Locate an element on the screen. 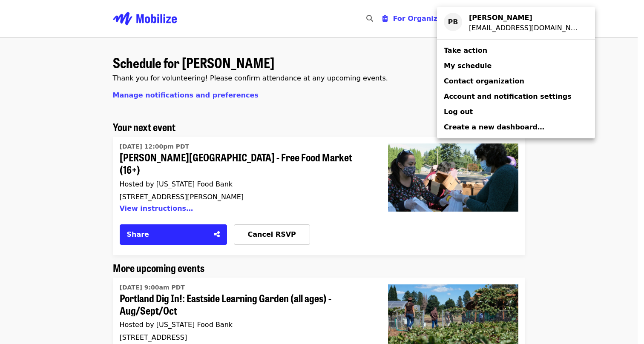 This screenshot has height=344, width=644. a: Log out is located at coordinates (516, 112).